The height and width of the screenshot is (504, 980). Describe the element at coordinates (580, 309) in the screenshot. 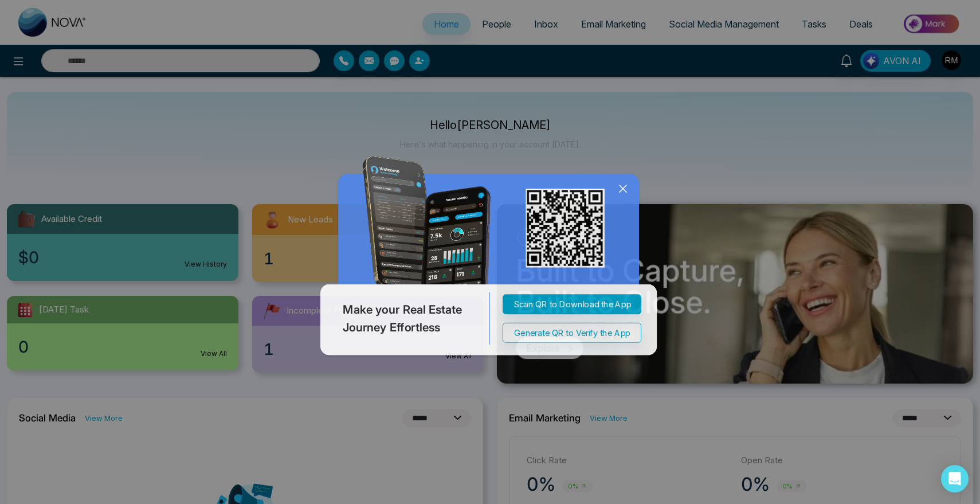

I see `button: Scan QR to Download the App` at that location.